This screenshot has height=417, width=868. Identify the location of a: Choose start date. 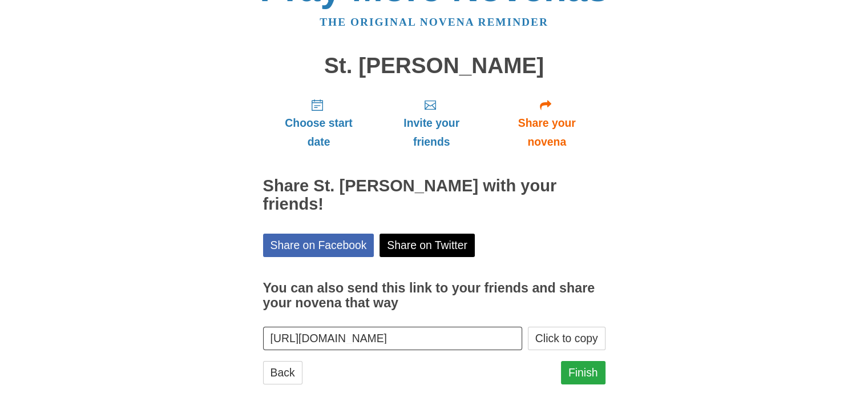
(319, 122).